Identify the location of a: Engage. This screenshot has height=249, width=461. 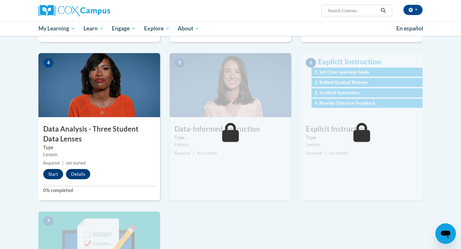
(124, 29).